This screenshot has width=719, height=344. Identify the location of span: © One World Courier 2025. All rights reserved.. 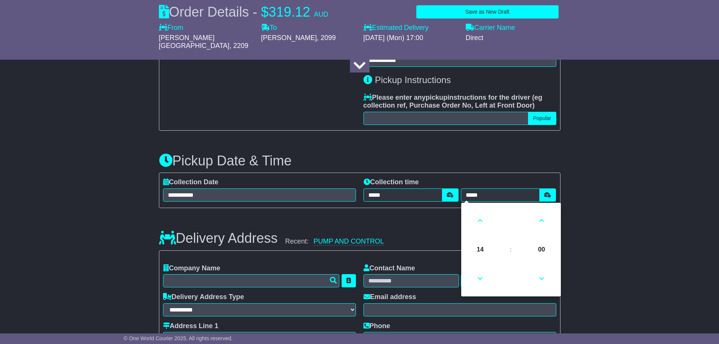
(178, 338).